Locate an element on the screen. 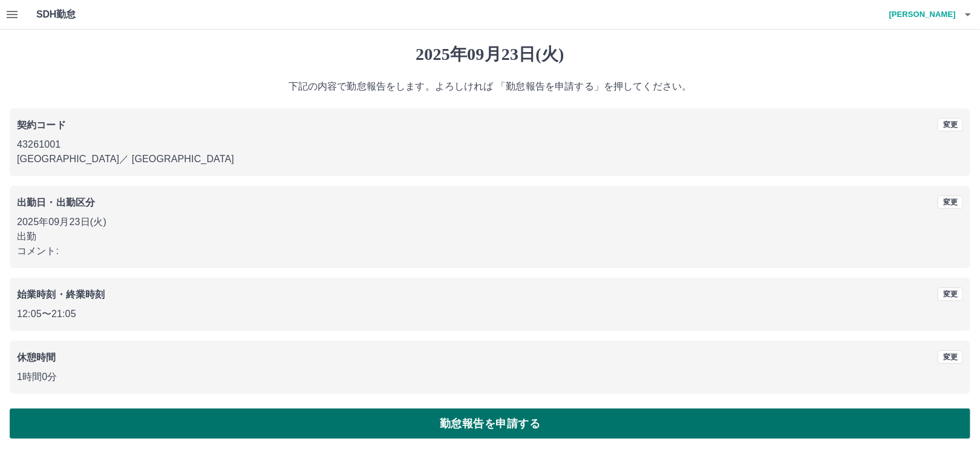 This screenshot has width=980, height=469. b: 契約コード is located at coordinates (41, 125).